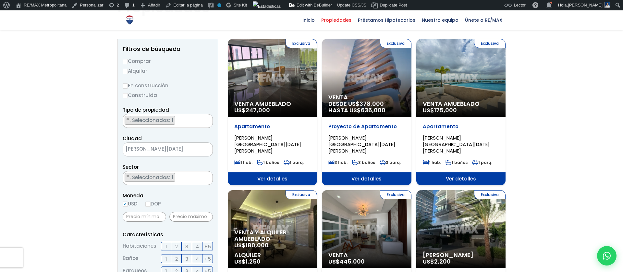 The height and width of the screenshot is (272, 623). What do you see at coordinates (150, 177) in the screenshot?
I see `li: PIANTINI` at bounding box center [150, 177].